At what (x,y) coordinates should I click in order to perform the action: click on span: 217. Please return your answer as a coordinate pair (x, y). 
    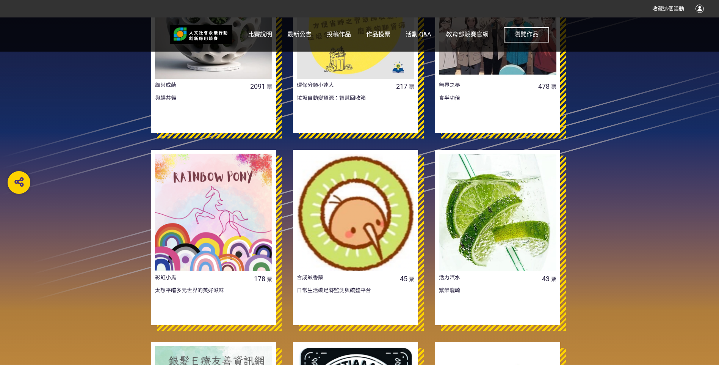
    Looking at the image, I should click on (402, 86).